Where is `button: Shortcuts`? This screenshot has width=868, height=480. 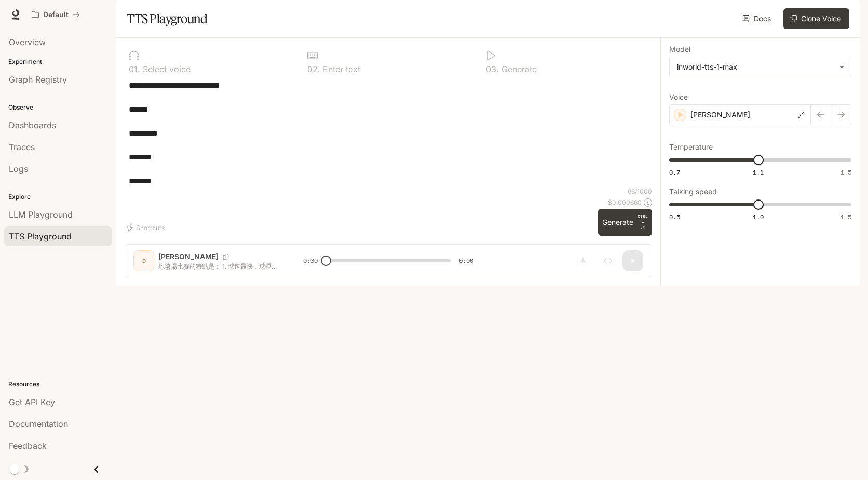 button: Shortcuts is located at coordinates (146, 227).